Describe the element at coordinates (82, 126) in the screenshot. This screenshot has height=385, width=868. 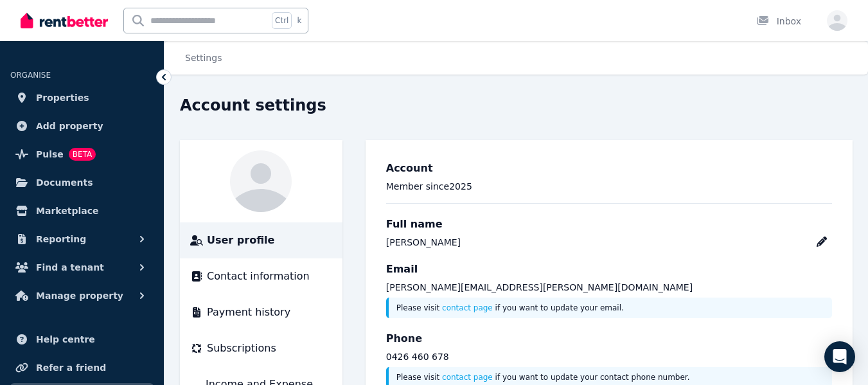
I see `a: Add property` at that location.